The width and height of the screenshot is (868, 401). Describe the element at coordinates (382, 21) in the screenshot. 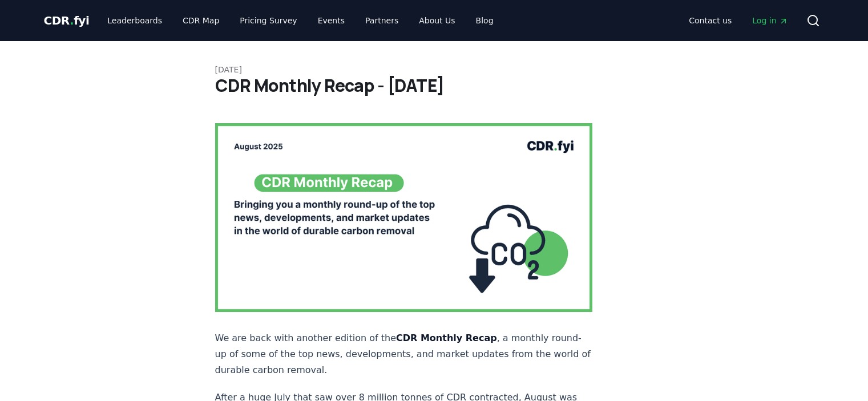

I see `a: Partners` at that location.